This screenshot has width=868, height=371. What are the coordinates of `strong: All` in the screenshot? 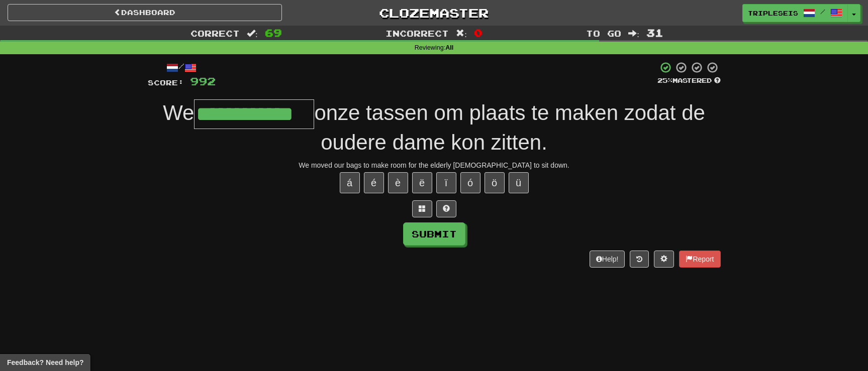 It's located at (450, 48).